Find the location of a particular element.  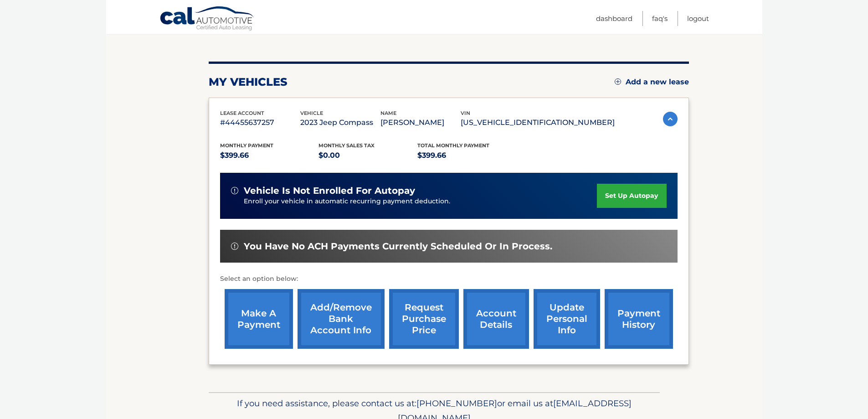

a: update personal info is located at coordinates (567, 319).